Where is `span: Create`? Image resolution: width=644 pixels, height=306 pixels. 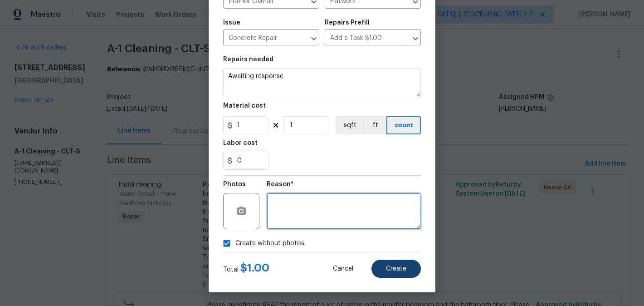
span: Create is located at coordinates (396, 269).